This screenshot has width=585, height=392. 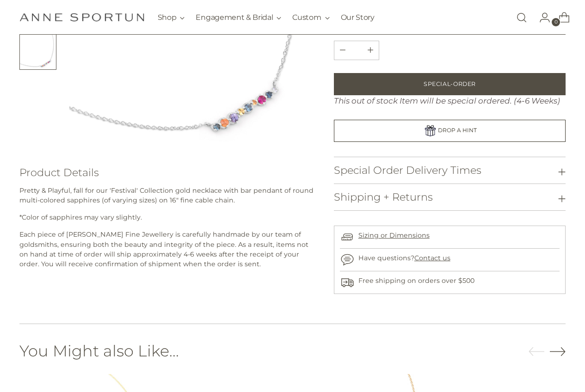 I want to click on p: Pretty & Playful, fall for our 'Festival' Collection gold necklace with bar pendant of round mult..., so click(x=167, y=195).